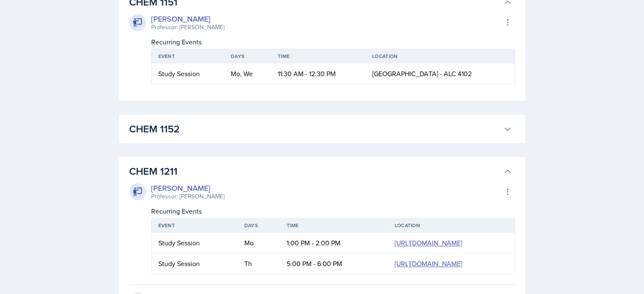  What do you see at coordinates (248, 74) in the screenshot?
I see `td: Mo, We` at bounding box center [248, 74].